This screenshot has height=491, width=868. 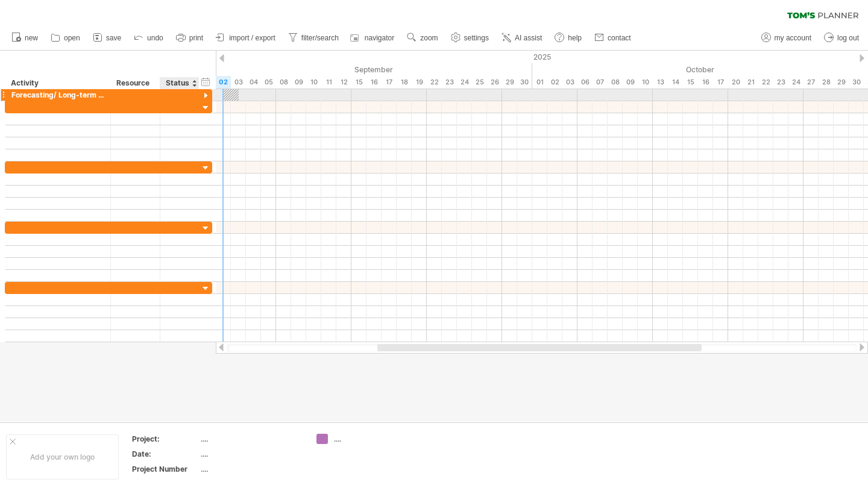 I want to click on span: contact, so click(x=619, y=38).